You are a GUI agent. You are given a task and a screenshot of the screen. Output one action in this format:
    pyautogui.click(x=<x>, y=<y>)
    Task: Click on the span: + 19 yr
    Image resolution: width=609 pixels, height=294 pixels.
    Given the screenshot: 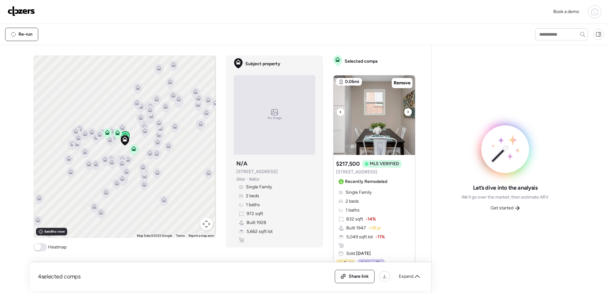 What is the action you would take?
    pyautogui.click(x=374, y=228)
    